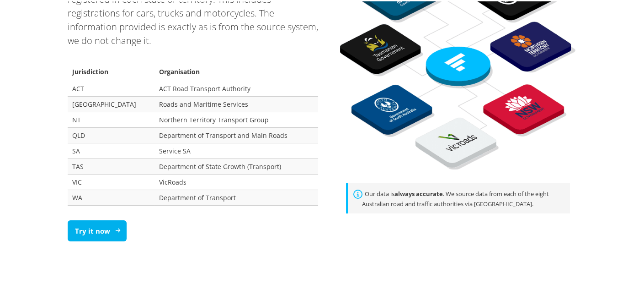 The image size is (644, 295). I want to click on th: Jurisdiction, so click(111, 70).